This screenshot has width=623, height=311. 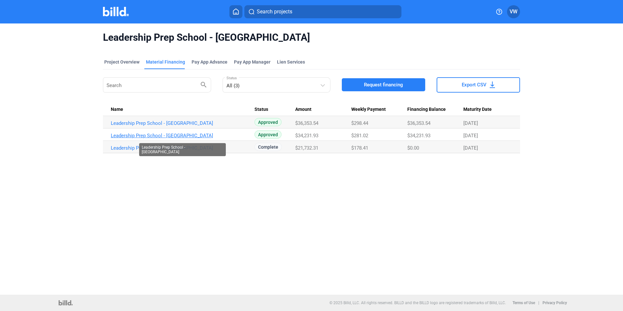 I want to click on img: Billd Company Logo, so click(x=116, y=11).